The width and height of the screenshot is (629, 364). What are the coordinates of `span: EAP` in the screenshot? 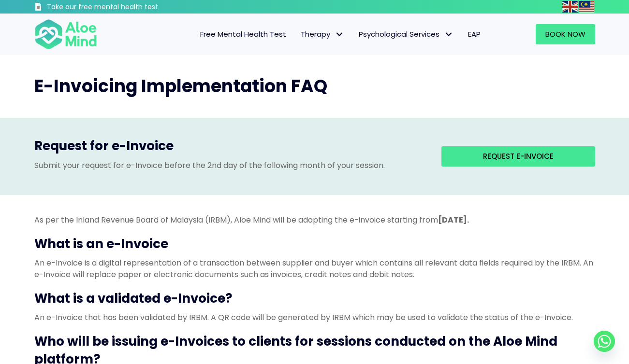 It's located at (474, 34).